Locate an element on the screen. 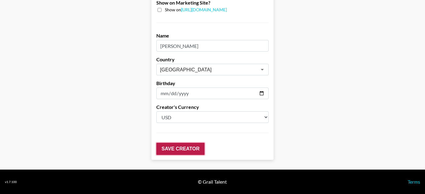 This screenshot has width=425, height=194. label: Country is located at coordinates (213, 60).